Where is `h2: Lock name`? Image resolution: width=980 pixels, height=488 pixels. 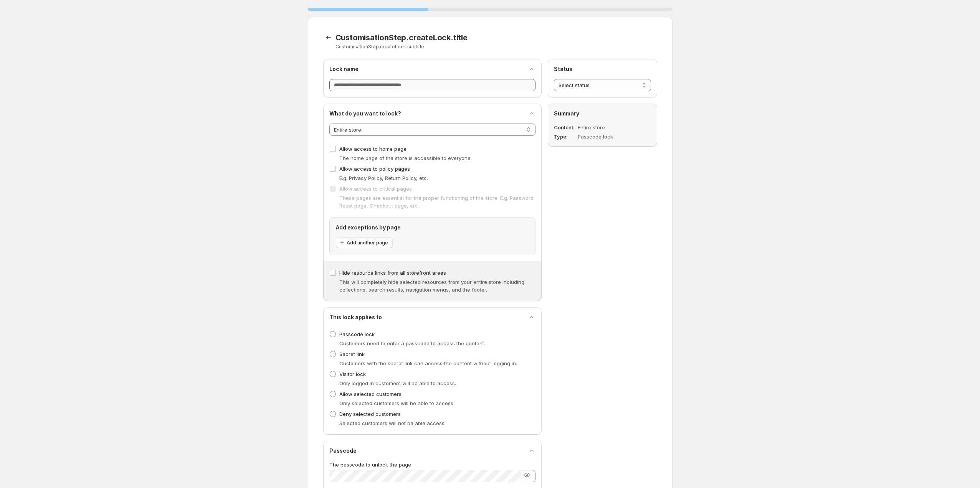
h2: Lock name is located at coordinates (344, 69).